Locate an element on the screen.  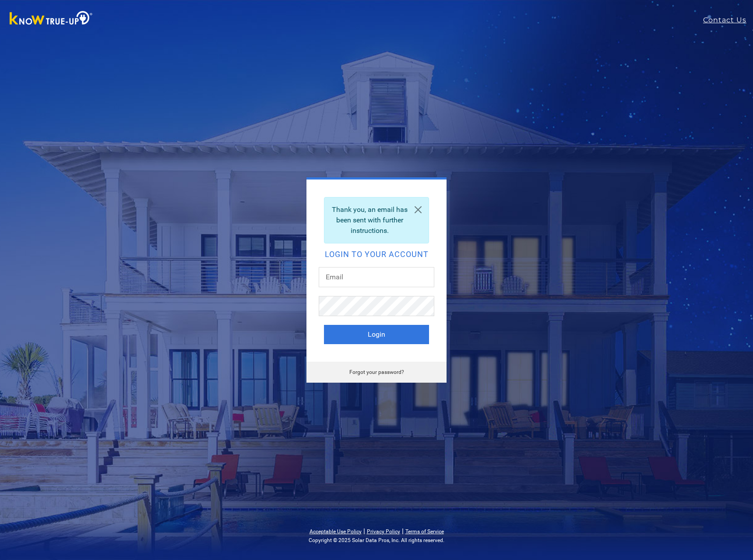
img: Know True-Up is located at coordinates (51, 19).